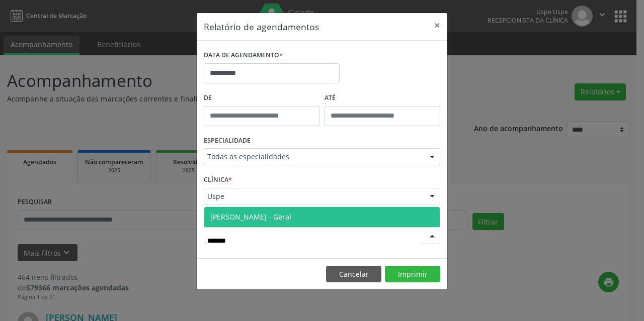 The width and height of the screenshot is (644, 321). What do you see at coordinates (261, 98) in the screenshot?
I see `label: De` at bounding box center [261, 98].